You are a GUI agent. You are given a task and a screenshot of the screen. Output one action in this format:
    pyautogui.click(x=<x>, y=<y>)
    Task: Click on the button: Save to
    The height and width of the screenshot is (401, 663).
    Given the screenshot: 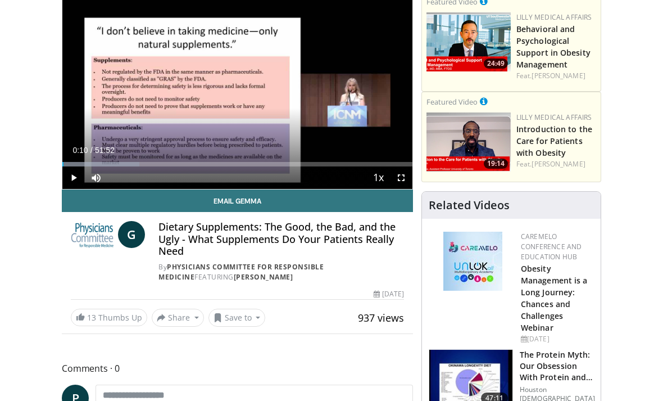 What is the action you would take?
    pyautogui.click(x=237, y=318)
    